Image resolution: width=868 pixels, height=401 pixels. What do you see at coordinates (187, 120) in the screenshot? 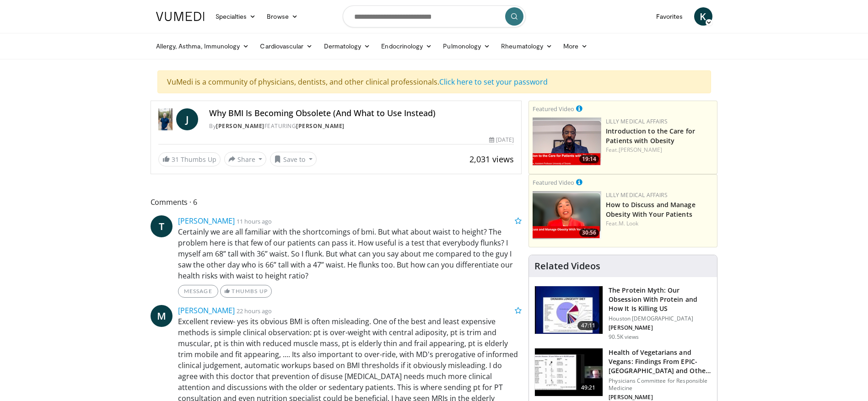
I see `a: J` at bounding box center [187, 120].